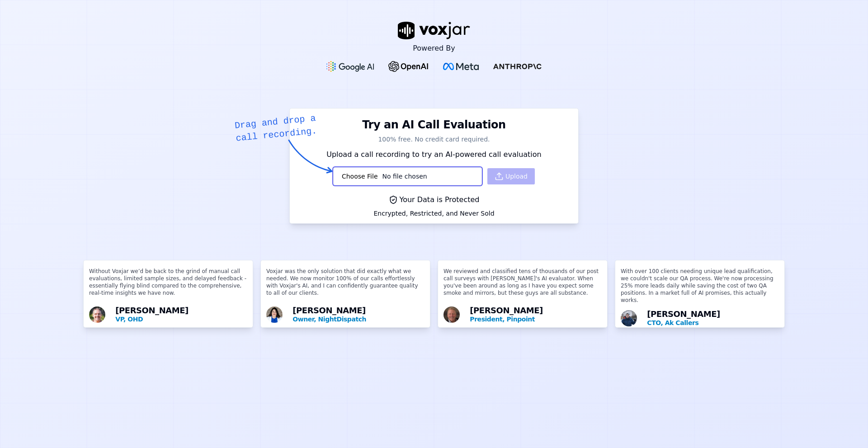 The height and width of the screenshot is (448, 868). What do you see at coordinates (434, 49) in the screenshot?
I see `p: Powered By` at bounding box center [434, 49].